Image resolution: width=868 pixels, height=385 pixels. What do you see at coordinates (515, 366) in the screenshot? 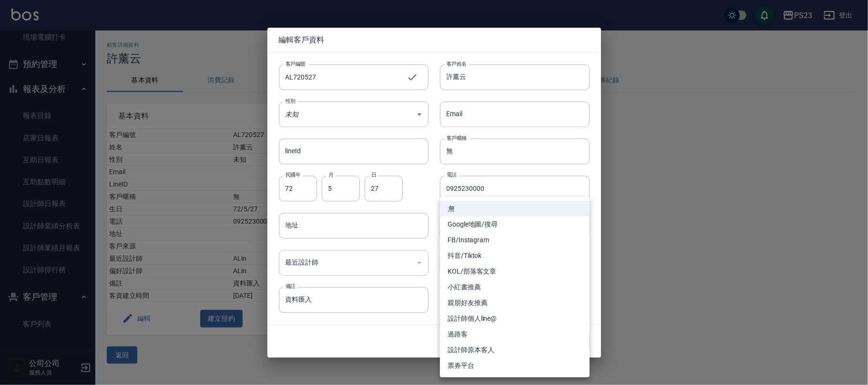
I see `li: 票券平台` at bounding box center [515, 366].